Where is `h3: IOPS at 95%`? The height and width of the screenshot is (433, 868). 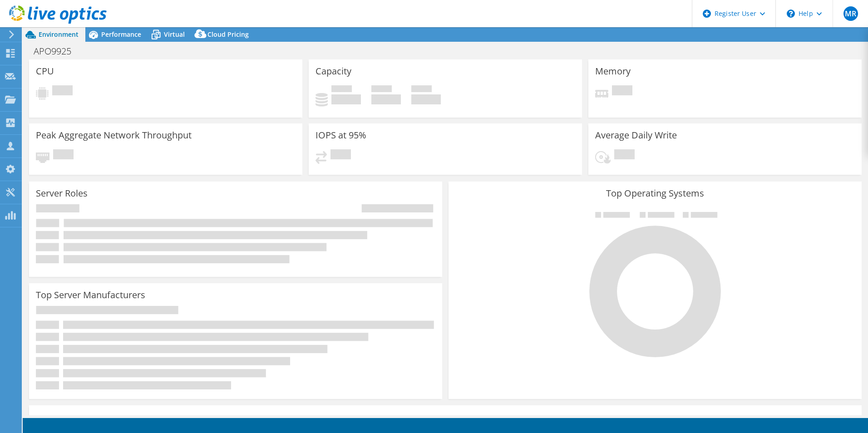
h3: IOPS at 95% is located at coordinates (341, 135).